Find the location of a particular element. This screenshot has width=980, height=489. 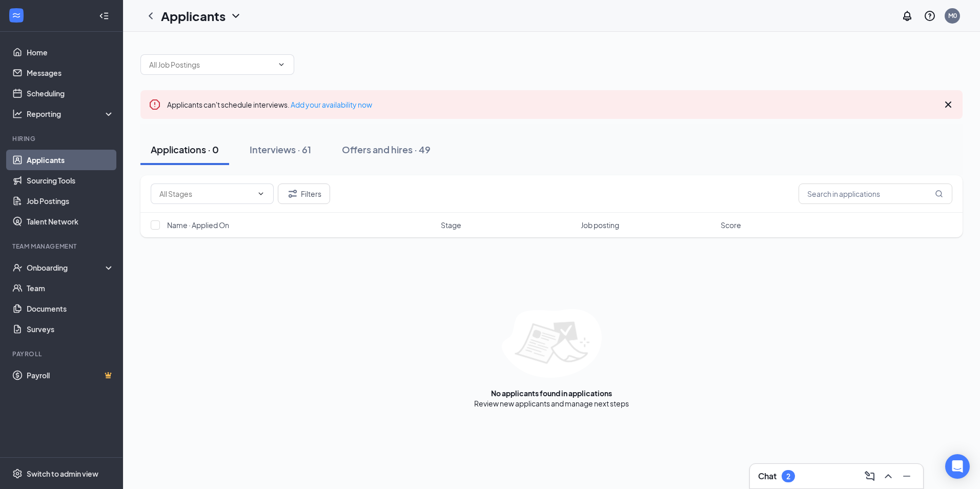

a: Messages is located at coordinates (70, 73).